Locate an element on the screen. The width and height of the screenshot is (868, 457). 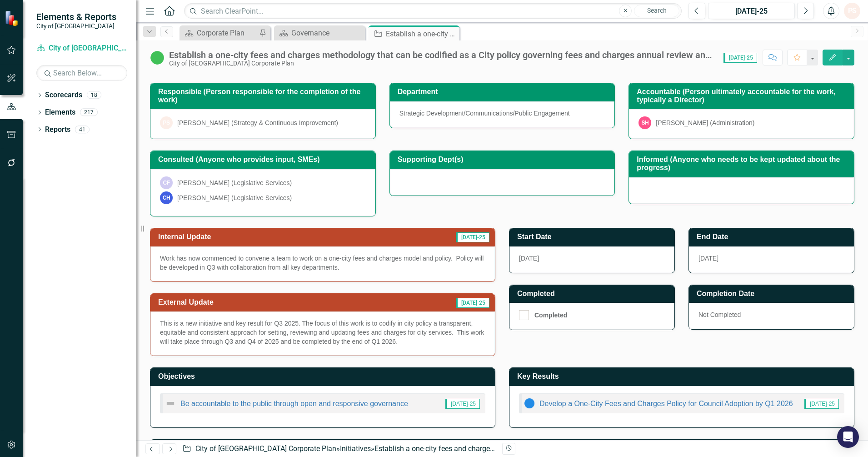
a: Elements is located at coordinates (60, 112).